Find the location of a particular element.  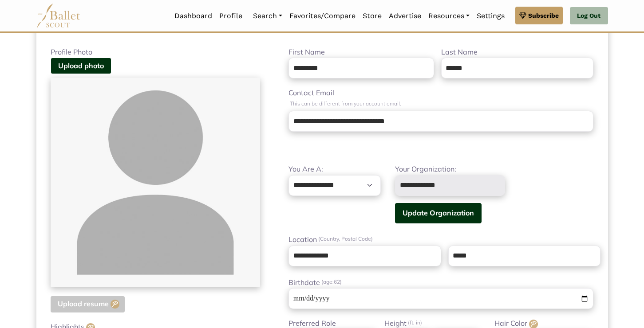

label: First Name is located at coordinates (361, 52).